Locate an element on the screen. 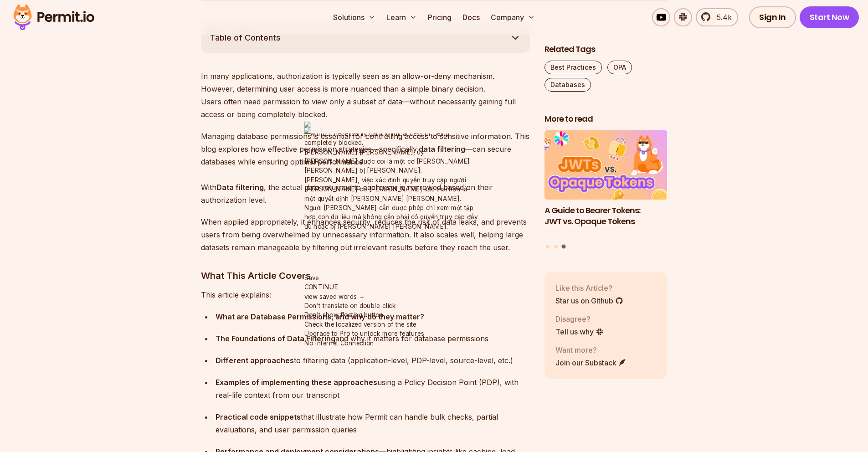 The width and height of the screenshot is (868, 452). button: Company is located at coordinates (513, 18).